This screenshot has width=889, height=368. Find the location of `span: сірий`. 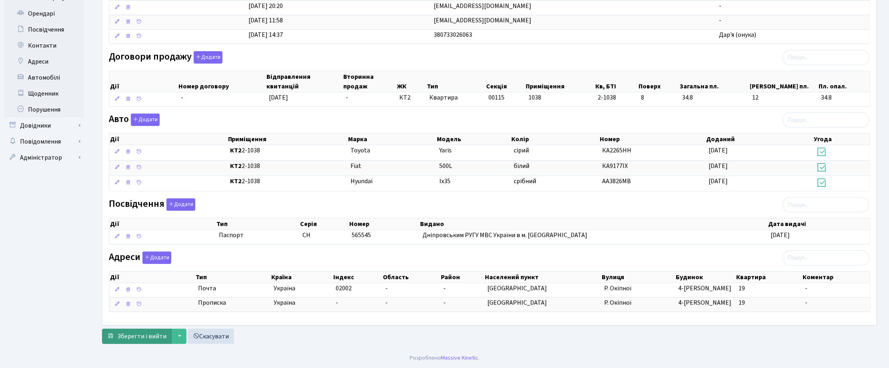

span: сірий is located at coordinates (521, 150).